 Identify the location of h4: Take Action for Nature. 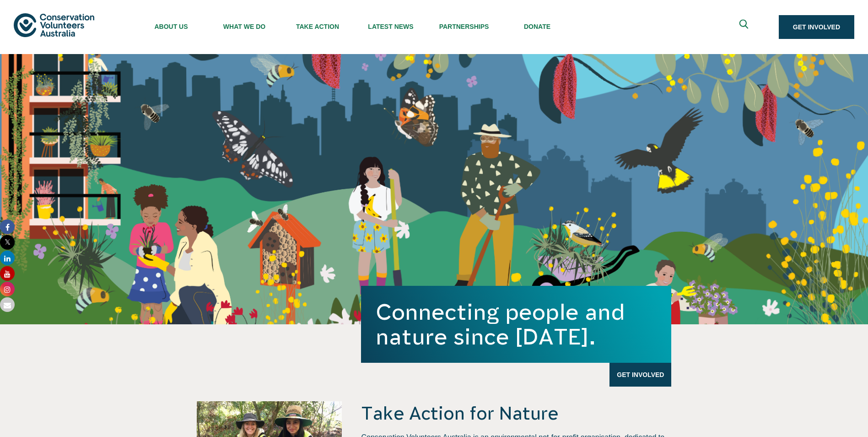
(516, 413).